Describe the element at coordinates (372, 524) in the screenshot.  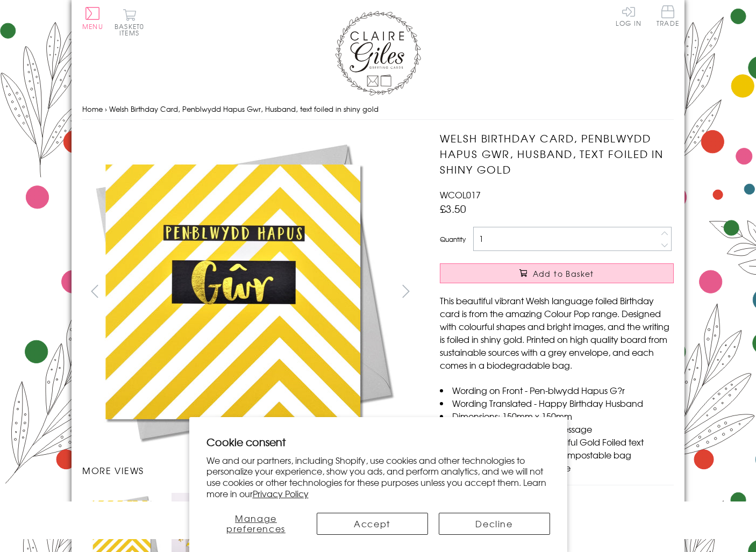
I see `button: Accept` at that location.